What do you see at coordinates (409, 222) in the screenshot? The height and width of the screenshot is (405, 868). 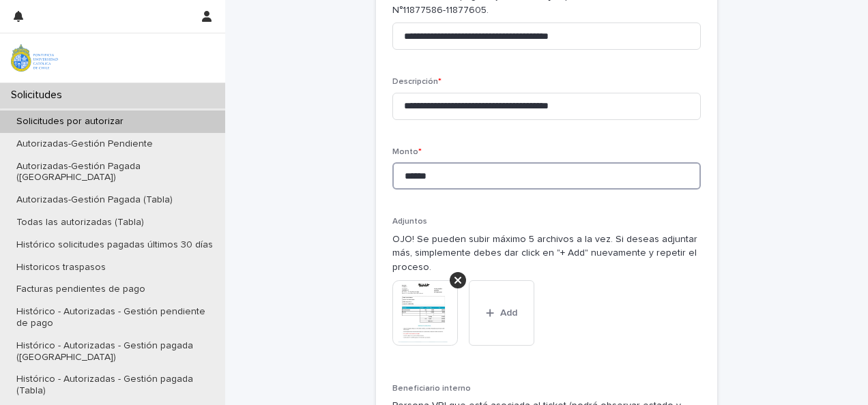 I see `span: Adjuntos` at bounding box center [409, 222].